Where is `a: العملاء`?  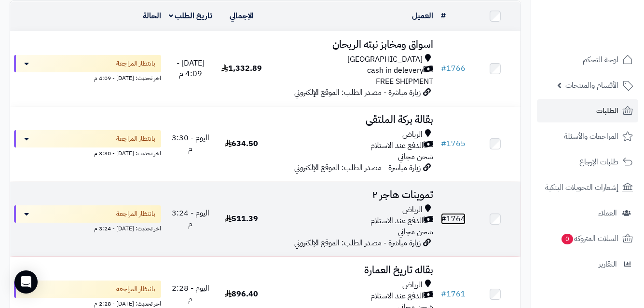 a: العملاء is located at coordinates (587, 213).